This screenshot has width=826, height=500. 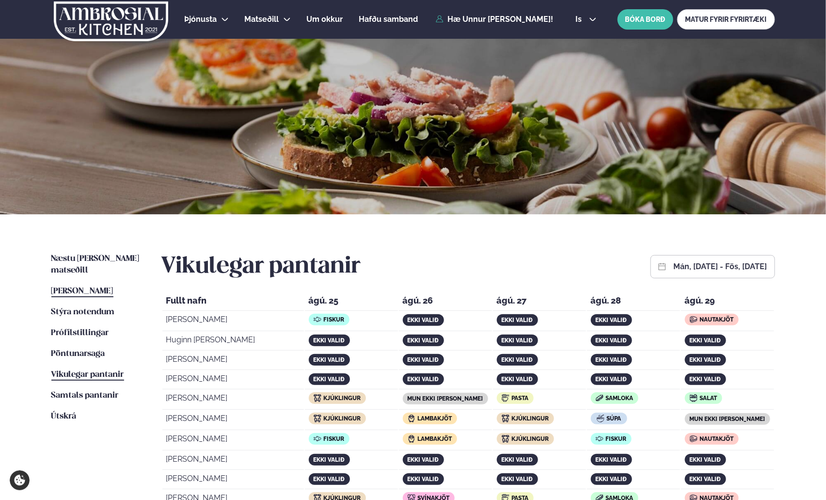 I want to click on a: Samtals pantanir, so click(x=85, y=395).